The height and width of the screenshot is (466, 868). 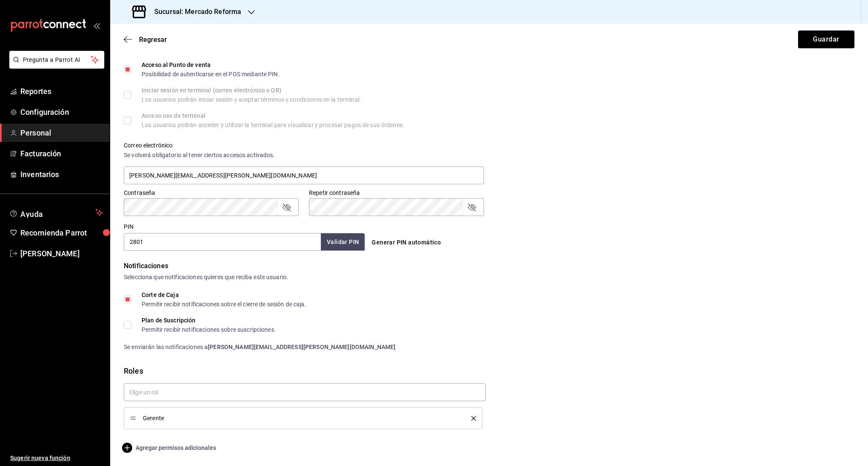 What do you see at coordinates (304, 145) in the screenshot?
I see `label: Correo electrónico` at bounding box center [304, 145].